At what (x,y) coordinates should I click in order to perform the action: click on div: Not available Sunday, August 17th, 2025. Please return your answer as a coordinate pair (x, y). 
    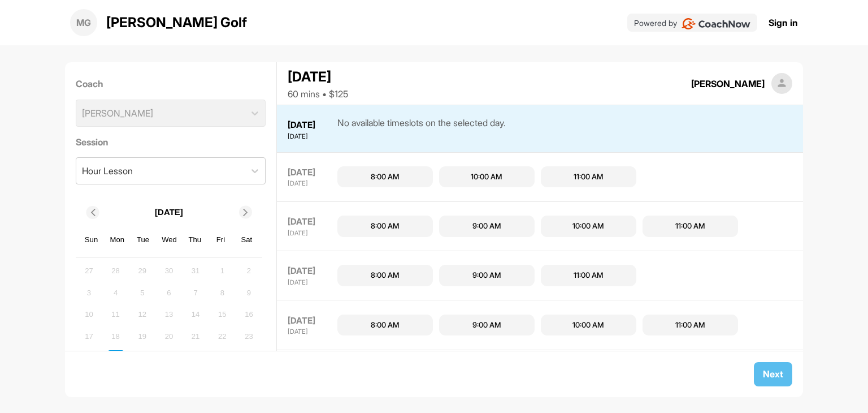
    Looking at the image, I should click on (89, 336).